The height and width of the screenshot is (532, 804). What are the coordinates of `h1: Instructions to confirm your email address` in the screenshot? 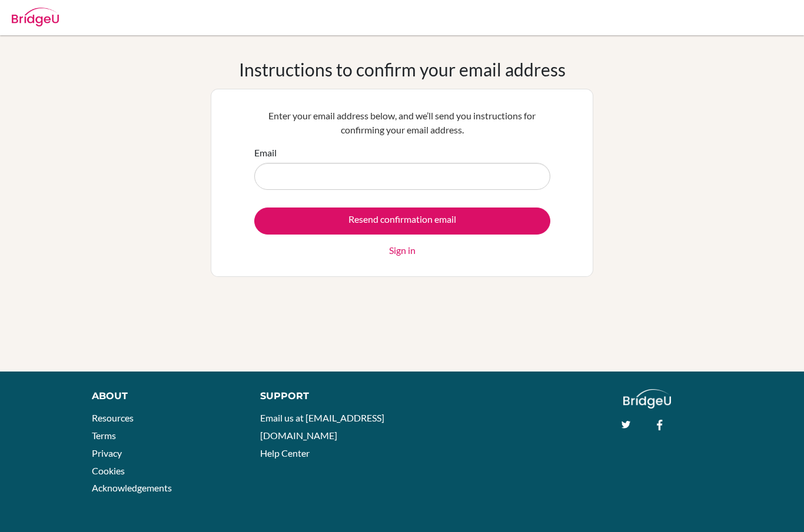 It's located at (402, 69).